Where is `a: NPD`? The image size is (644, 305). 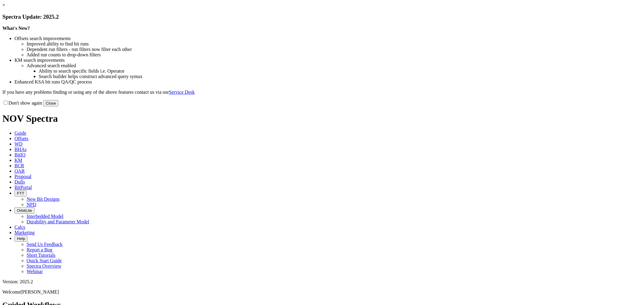
a: NPD is located at coordinates (32, 204).